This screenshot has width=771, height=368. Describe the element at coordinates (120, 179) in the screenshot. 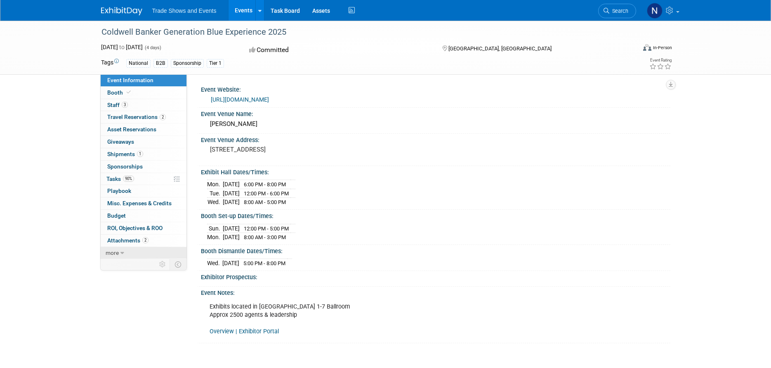

I see `span: Tasks` at that location.